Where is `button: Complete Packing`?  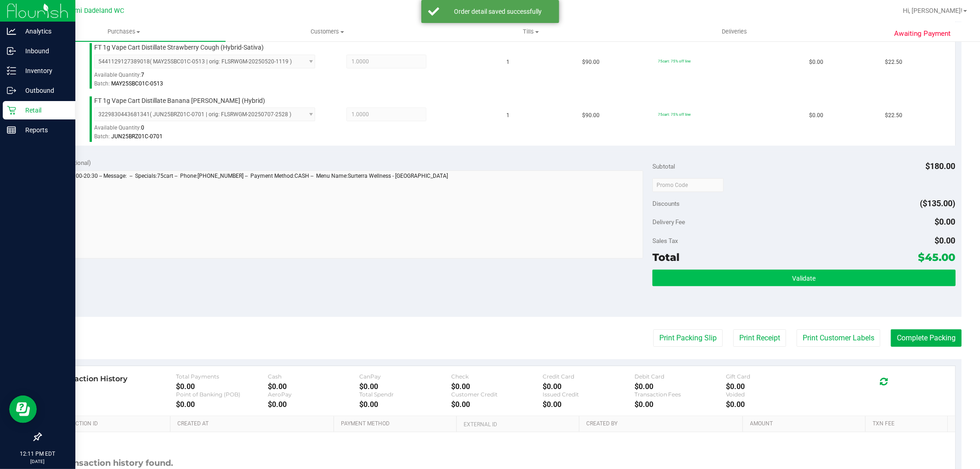
button: Complete Packing is located at coordinates (927, 338).